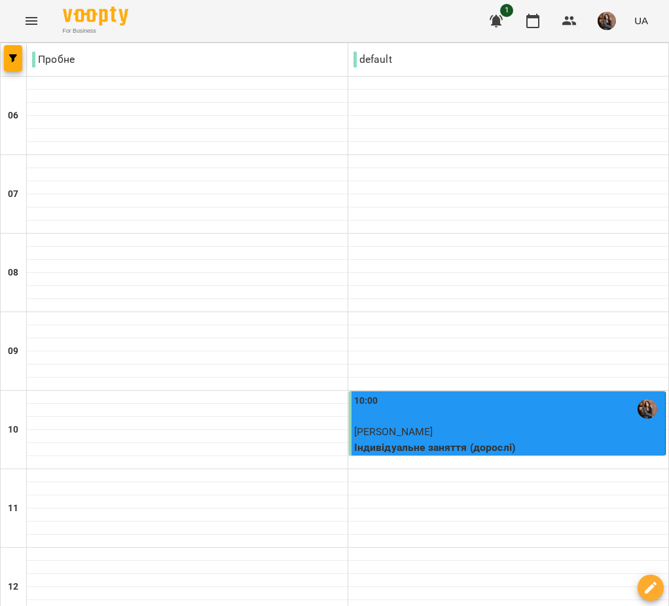 This screenshot has width=669, height=606. I want to click on button: UA, so click(641, 20).